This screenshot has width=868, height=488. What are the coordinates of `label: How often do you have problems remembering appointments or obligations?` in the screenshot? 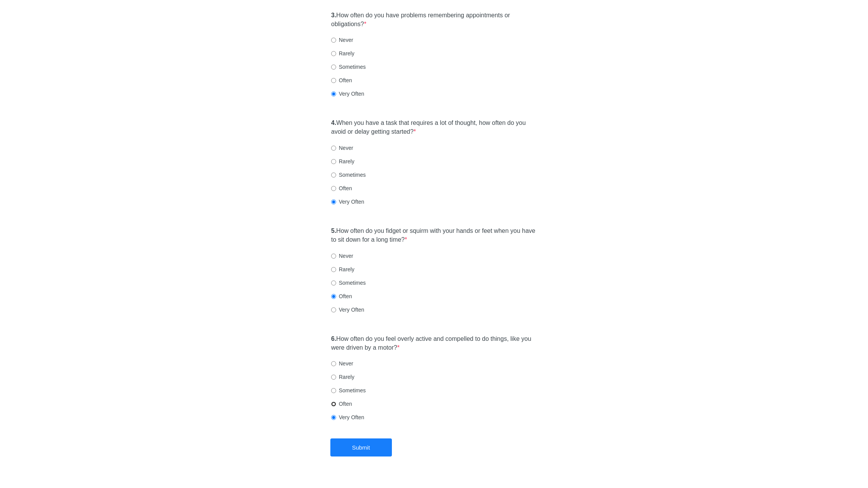 It's located at (434, 20).